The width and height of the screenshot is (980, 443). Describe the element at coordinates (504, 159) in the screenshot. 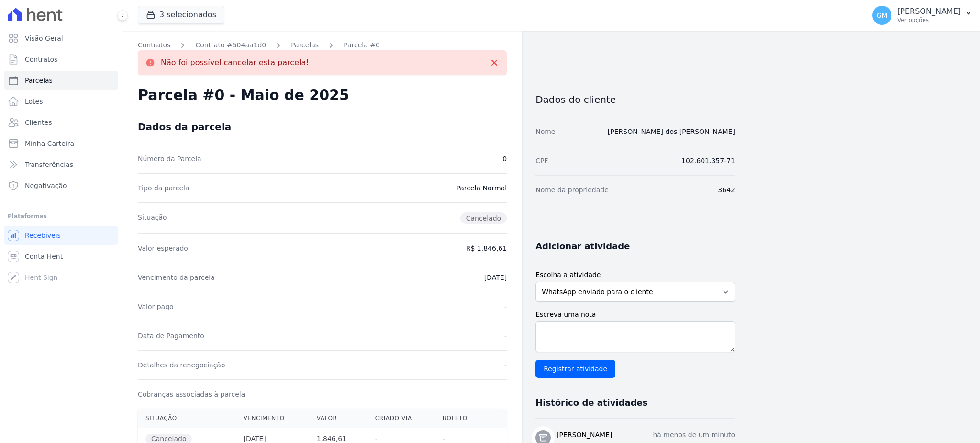

I see `dd: 0` at that location.